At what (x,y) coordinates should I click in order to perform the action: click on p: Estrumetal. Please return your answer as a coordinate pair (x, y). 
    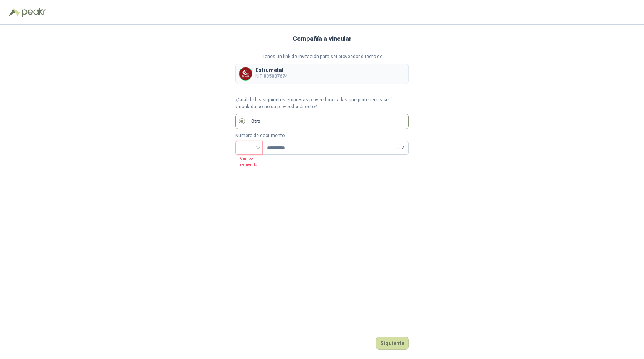
    Looking at the image, I should click on (272, 70).